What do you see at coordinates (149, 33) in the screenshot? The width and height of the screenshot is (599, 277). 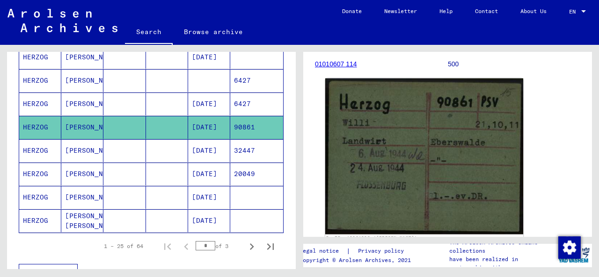 I see `a: Search` at bounding box center [149, 33].